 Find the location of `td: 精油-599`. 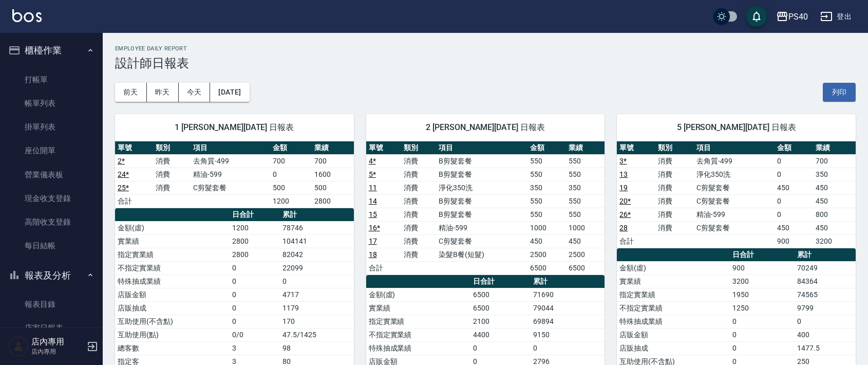

td: 精油-599 is located at coordinates (230, 174).